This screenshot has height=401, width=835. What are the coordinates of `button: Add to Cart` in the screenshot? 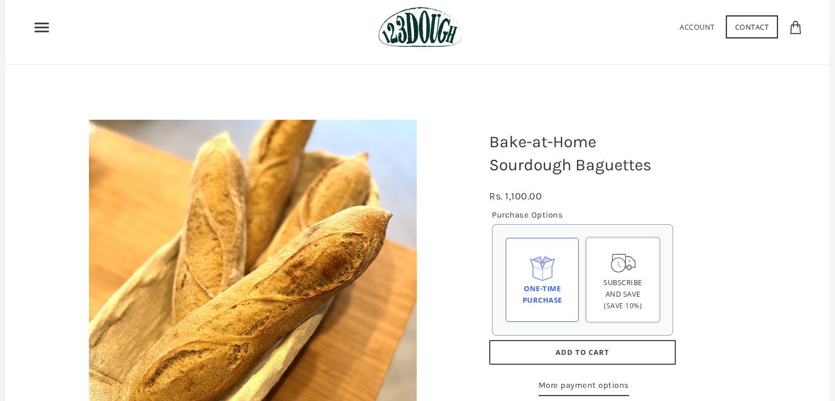 It's located at (583, 352).